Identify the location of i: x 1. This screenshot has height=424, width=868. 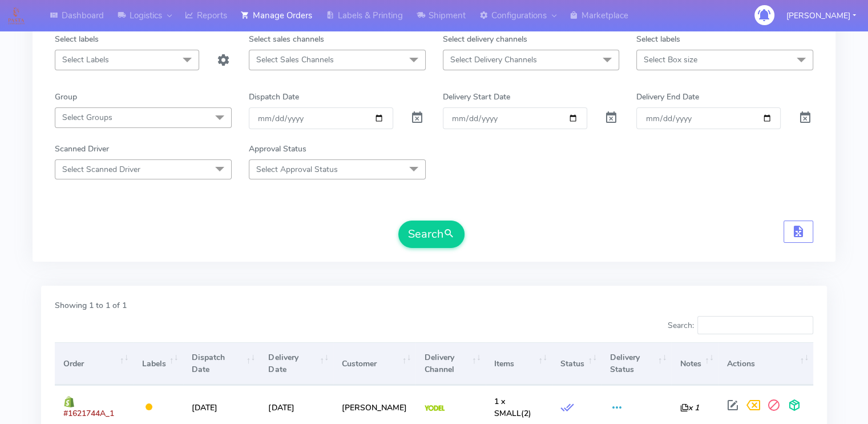
(689, 407).